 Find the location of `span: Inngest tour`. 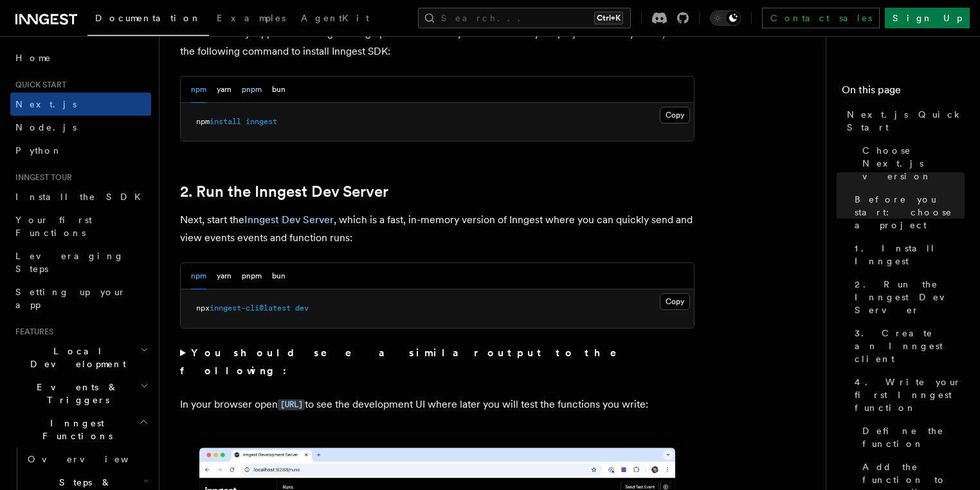

span: Inngest tour is located at coordinates (42, 177).